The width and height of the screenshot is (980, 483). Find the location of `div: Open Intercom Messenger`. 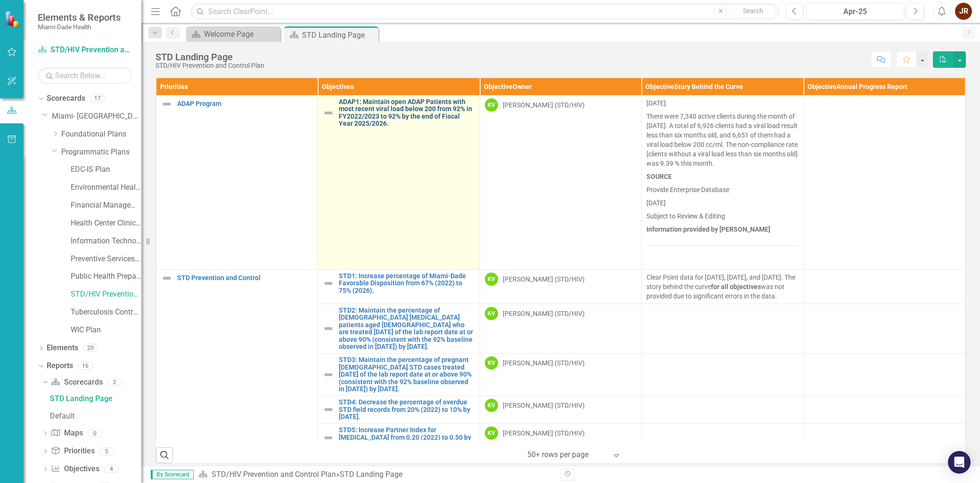

div: Open Intercom Messenger is located at coordinates (959, 462).